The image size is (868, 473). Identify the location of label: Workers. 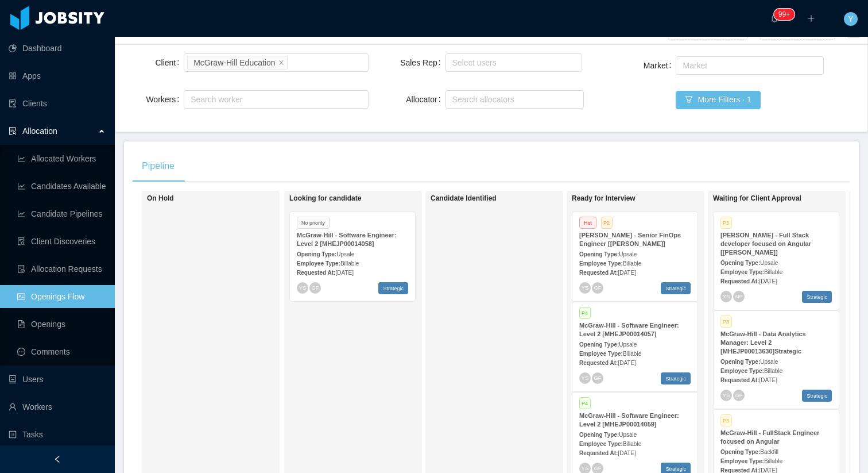
(165, 99).